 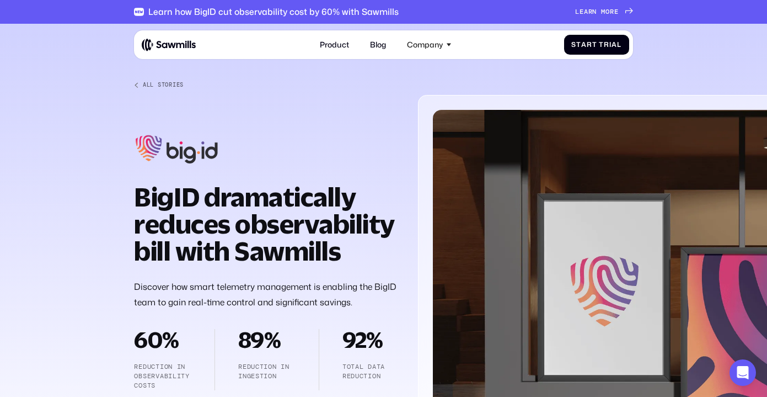 What do you see at coordinates (604, 12) in the screenshot?
I see `a: Learnmore` at bounding box center [604, 12].